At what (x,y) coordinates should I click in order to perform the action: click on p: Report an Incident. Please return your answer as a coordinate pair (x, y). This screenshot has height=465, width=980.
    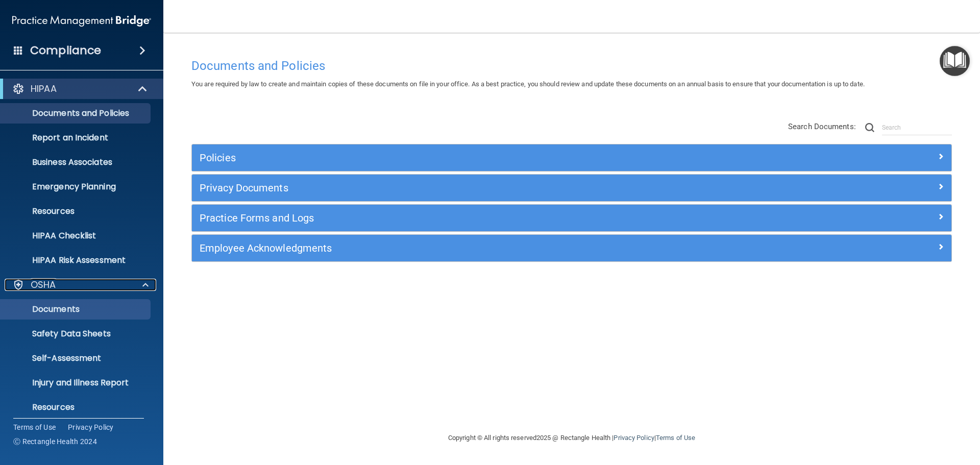
    Looking at the image, I should click on (76, 138).